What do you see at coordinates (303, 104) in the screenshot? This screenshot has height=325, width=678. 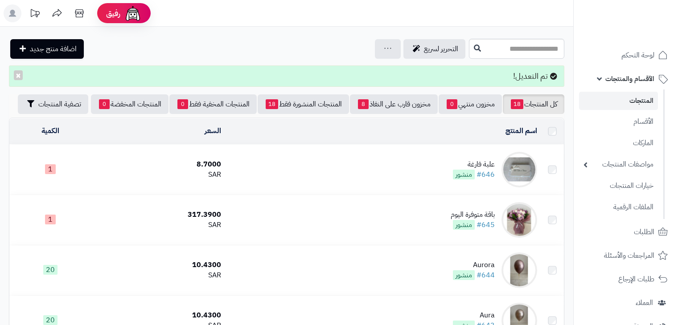 I see `a: المنتجات المنشورة فقط18` at bounding box center [303, 104].